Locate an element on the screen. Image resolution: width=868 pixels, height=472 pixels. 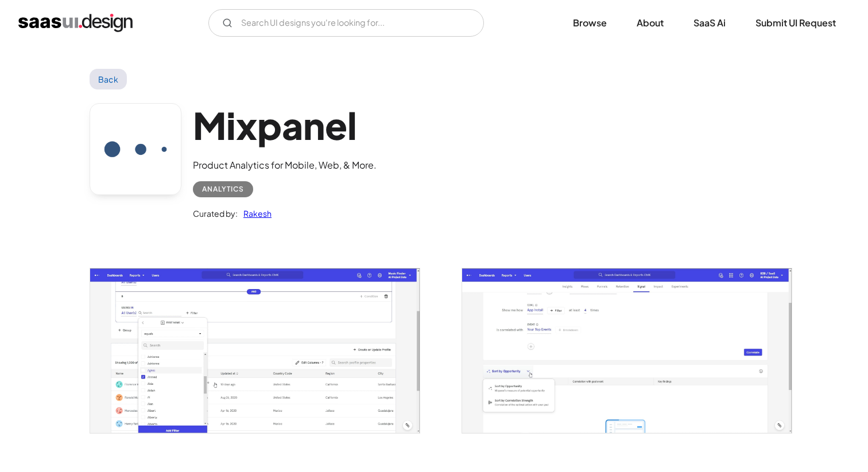
div: Curated by: is located at coordinates (215, 214).